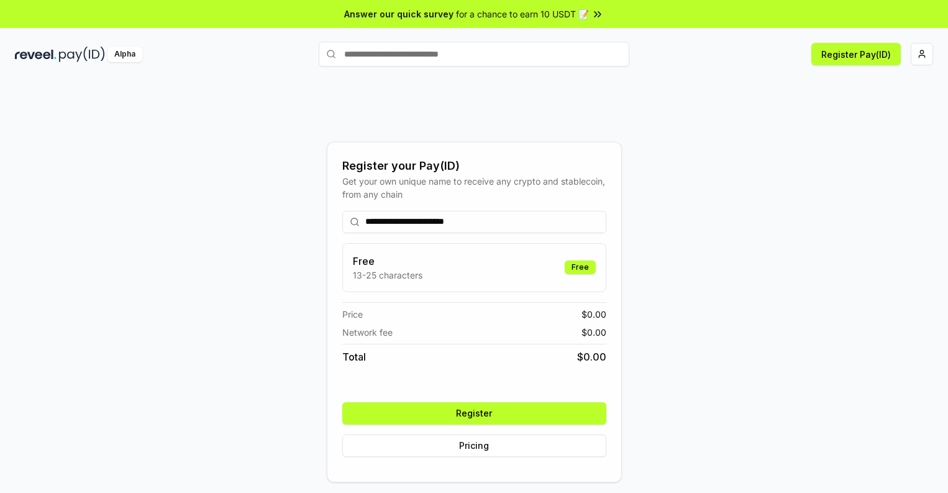 The height and width of the screenshot is (493, 948). What do you see at coordinates (856, 54) in the screenshot?
I see `button: Register Pay(ID)` at bounding box center [856, 54].